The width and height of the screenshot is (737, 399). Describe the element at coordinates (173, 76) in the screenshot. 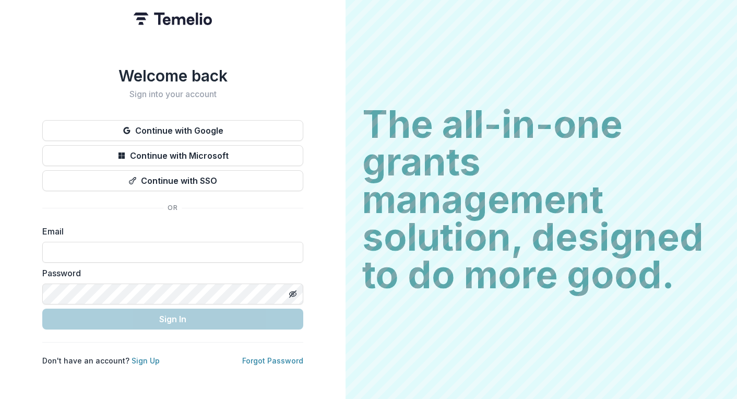

I see `h1: Welcome back` at that location.